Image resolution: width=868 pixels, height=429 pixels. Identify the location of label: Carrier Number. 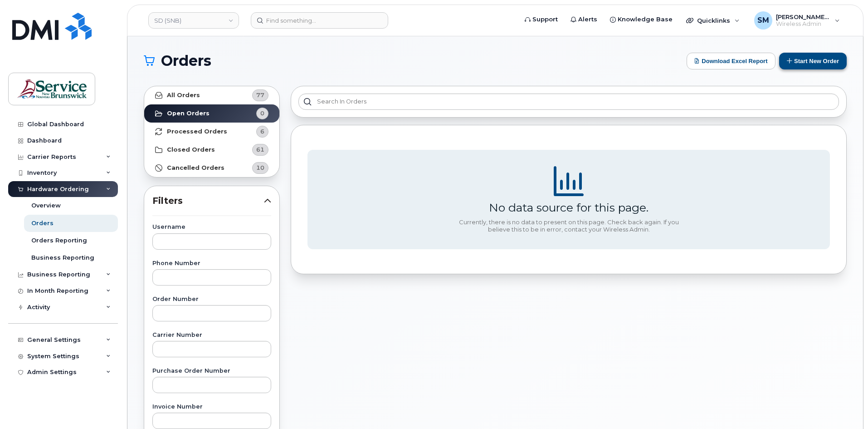
(212, 335).